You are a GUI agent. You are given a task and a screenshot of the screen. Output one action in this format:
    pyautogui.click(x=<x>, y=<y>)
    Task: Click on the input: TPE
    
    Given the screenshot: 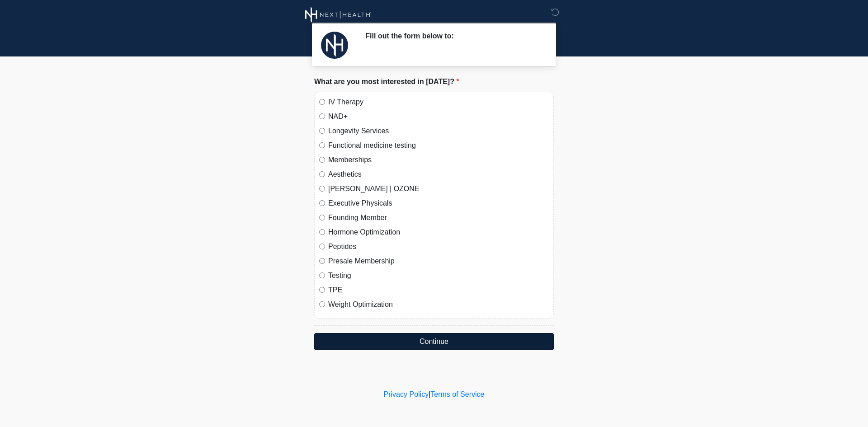 What is the action you would take?
    pyautogui.click(x=322, y=290)
    